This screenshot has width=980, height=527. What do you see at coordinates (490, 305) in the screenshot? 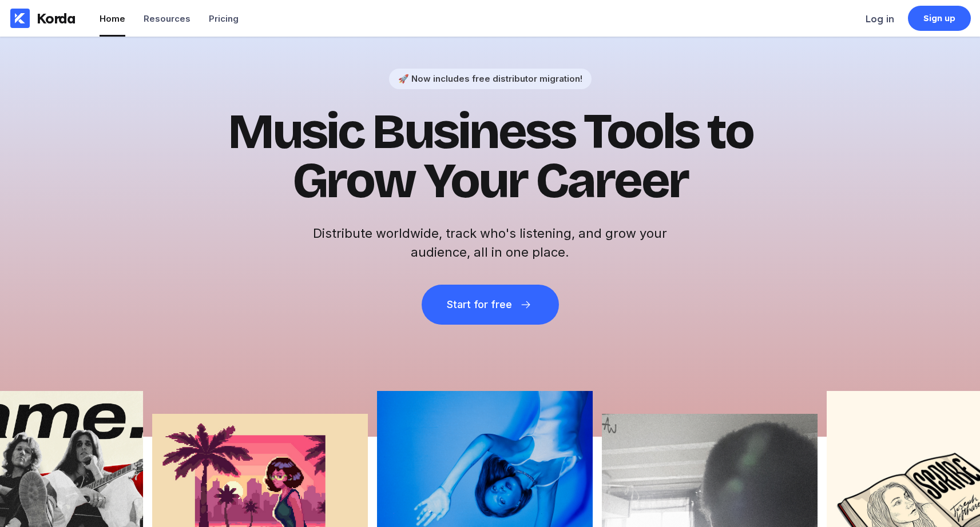
I see `button: Start for free` at bounding box center [490, 305].